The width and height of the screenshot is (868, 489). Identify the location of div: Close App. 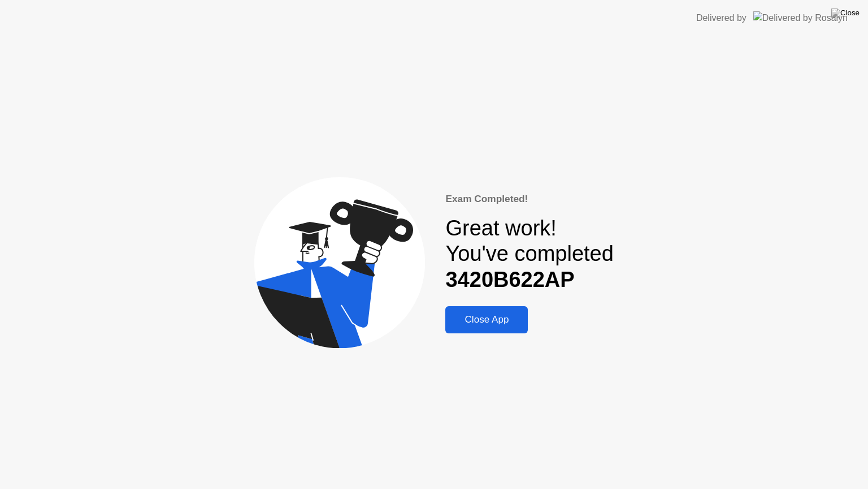
(487, 320).